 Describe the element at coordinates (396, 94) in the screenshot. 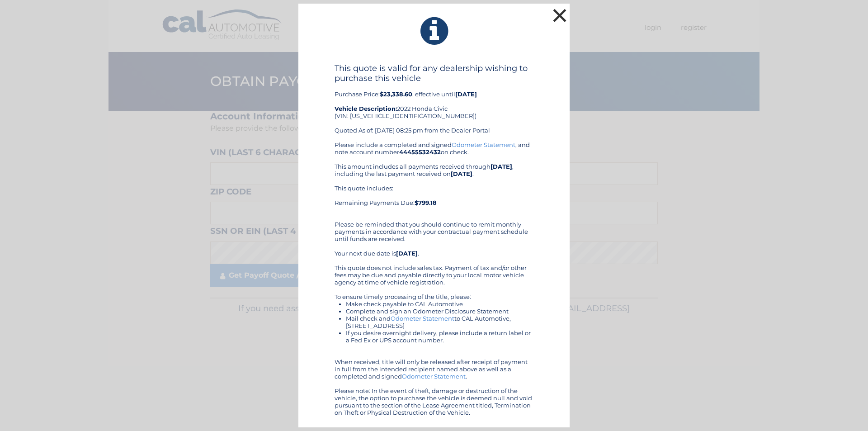

I see `b: $23,338.60` at that location.